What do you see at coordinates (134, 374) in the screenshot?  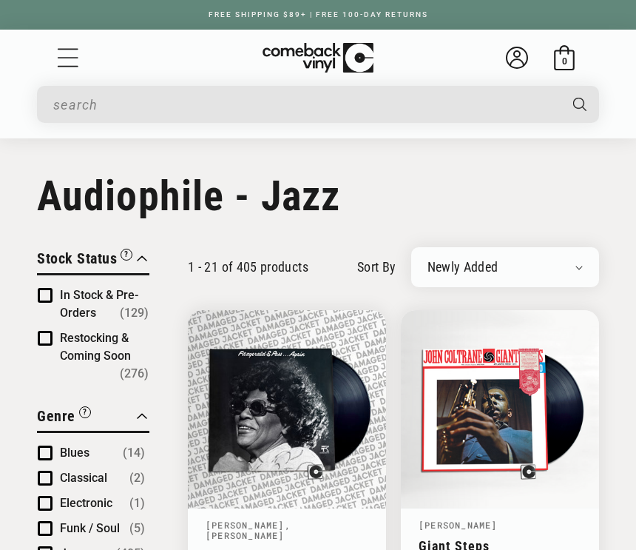 I see `span: Number of products: (276)` at bounding box center [134, 374].